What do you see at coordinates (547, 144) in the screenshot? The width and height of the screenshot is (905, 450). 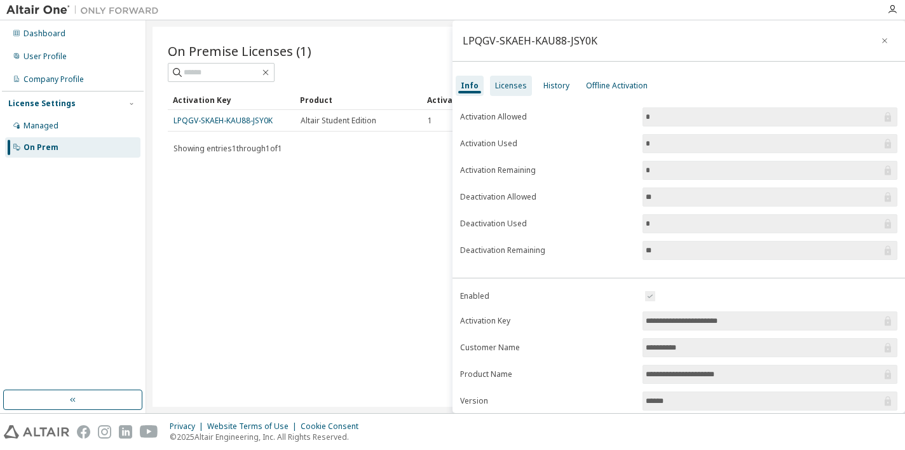 I see `label: Activation Used` at bounding box center [547, 144].